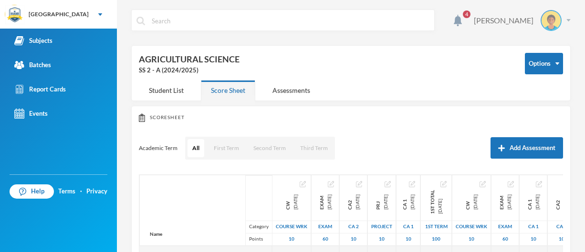 This screenshot has height=252, width=585. What do you see at coordinates (544, 63) in the screenshot?
I see `button: Options` at bounding box center [544, 63].